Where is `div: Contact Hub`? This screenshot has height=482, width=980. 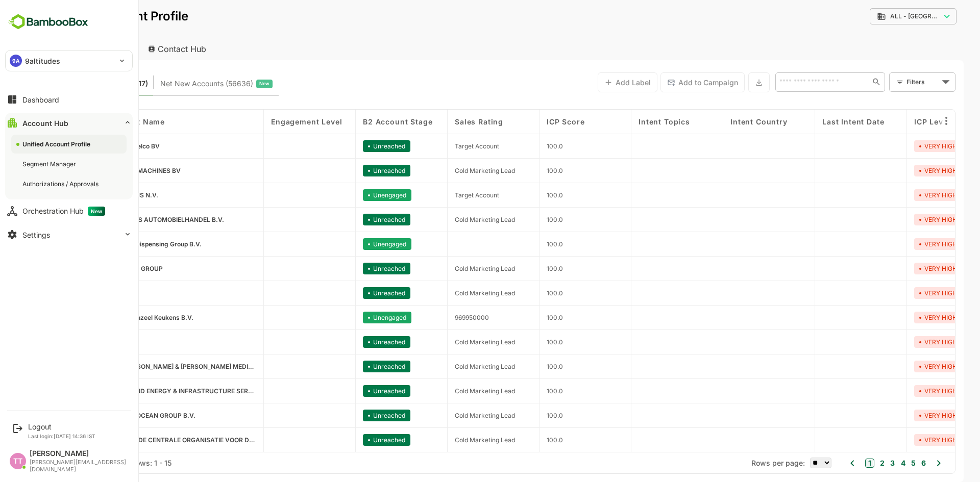
div: Contact Hub is located at coordinates (142, 49).